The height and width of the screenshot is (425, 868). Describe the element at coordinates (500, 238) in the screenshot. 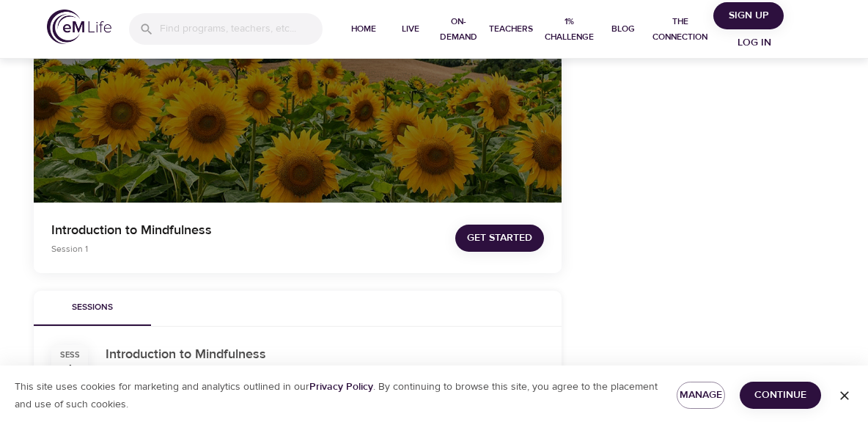

I see `button: Get Started` at that location.